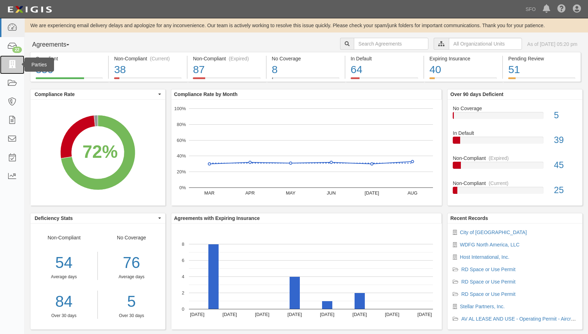 The width and height of the screenshot is (588, 334). What do you see at coordinates (57, 45) in the screenshot?
I see `button: Agreements` at bounding box center [57, 45].